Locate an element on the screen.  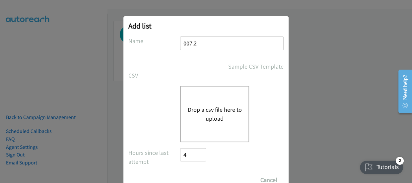
label: Hours since last attempt is located at coordinates (154, 157).